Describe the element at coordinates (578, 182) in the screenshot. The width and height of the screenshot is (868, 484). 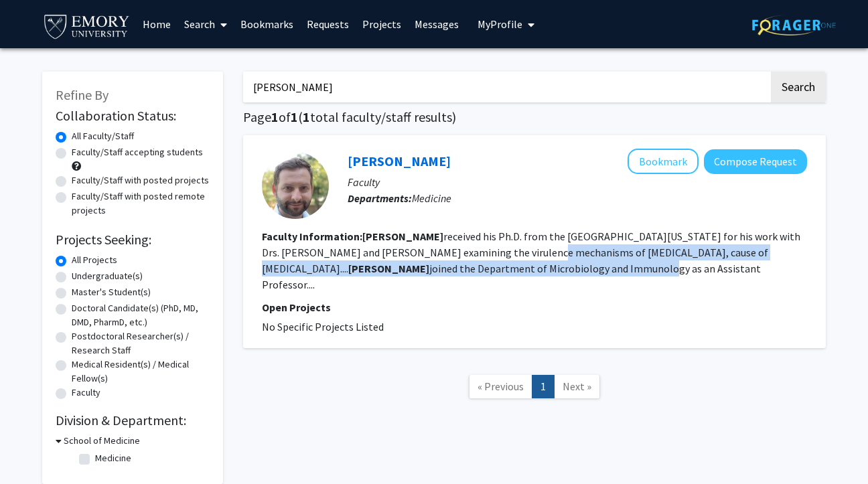
I see `p: Faculty` at that location.